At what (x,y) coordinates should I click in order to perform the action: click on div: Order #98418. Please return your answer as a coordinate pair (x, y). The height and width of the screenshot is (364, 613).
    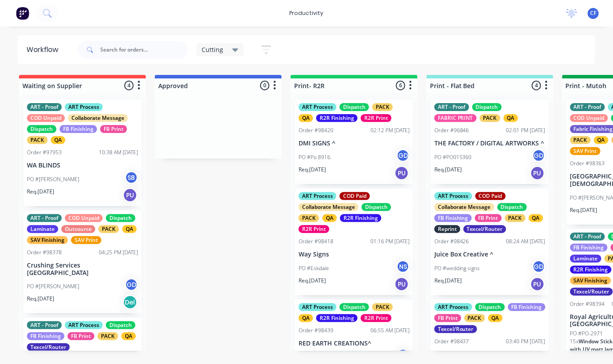
    Looking at the image, I should click on (316, 241).